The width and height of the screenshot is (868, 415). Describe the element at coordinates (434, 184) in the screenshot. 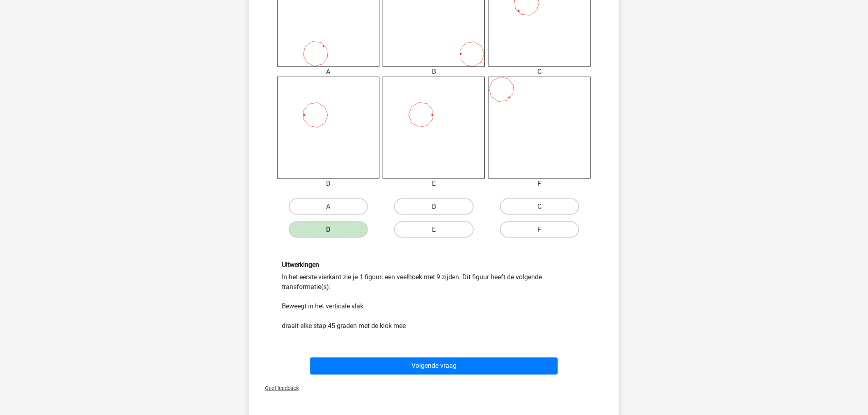

I see `div: E` at that location.